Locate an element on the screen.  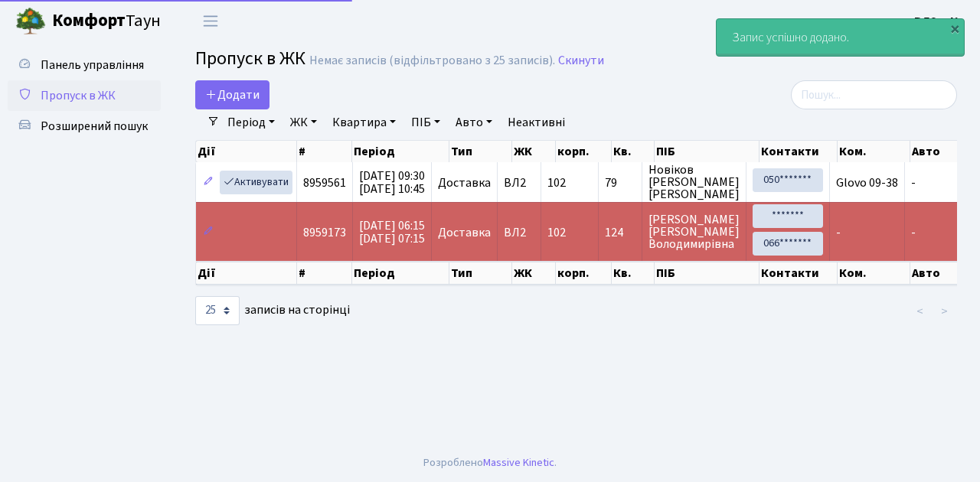
a: ПІБ is located at coordinates (426, 122).